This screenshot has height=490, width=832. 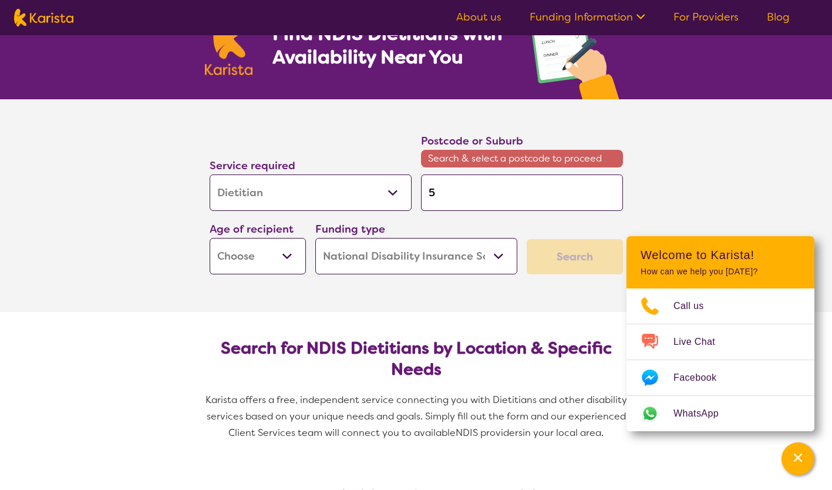 I want to click on label: Service required, so click(x=253, y=166).